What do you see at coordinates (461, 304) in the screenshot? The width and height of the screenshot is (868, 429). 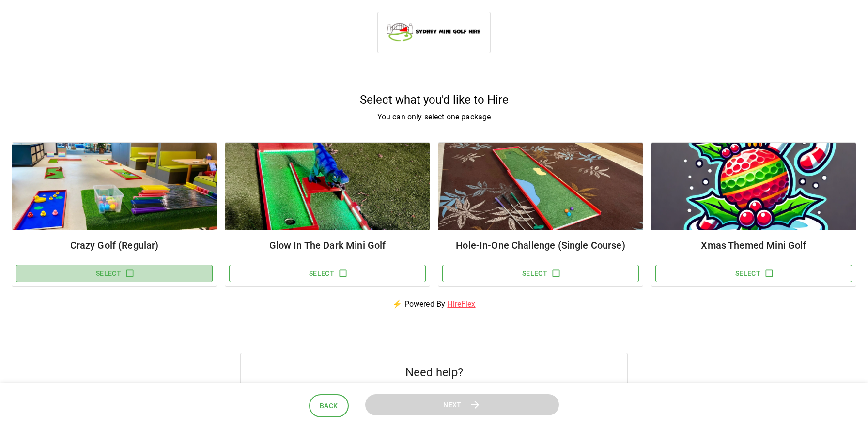 I see `a: HireFlex` at bounding box center [461, 304].